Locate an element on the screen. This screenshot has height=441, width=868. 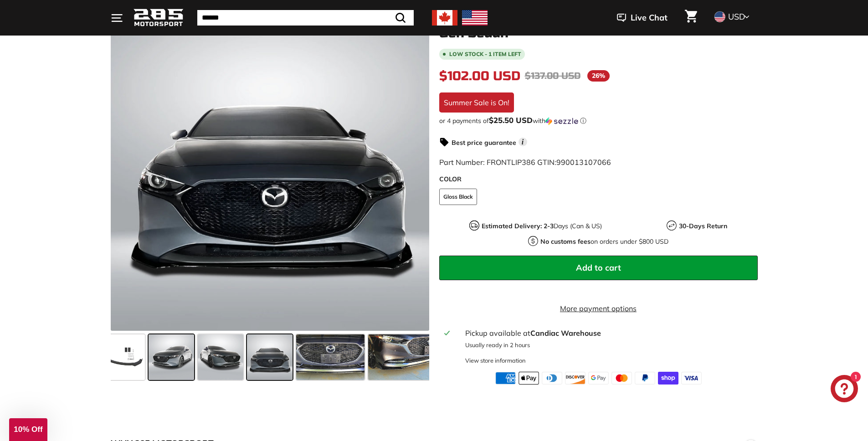
span: Add to cart is located at coordinates (598, 268).